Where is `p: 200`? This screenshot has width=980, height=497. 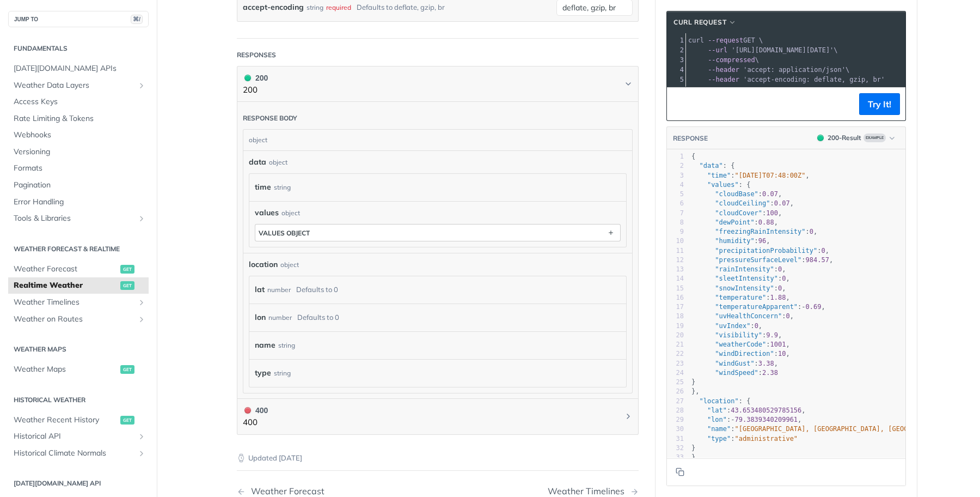
p: 200 is located at coordinates (256, 90).